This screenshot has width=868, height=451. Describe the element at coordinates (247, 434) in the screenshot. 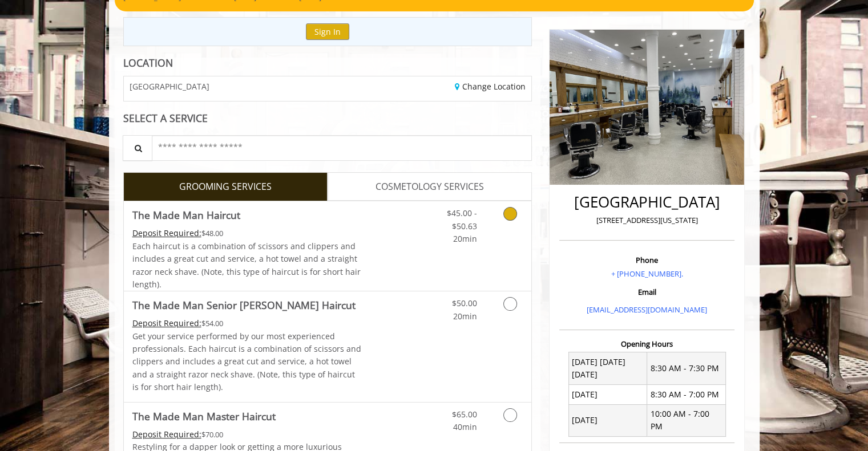

I see `div: $70.00` at that location.